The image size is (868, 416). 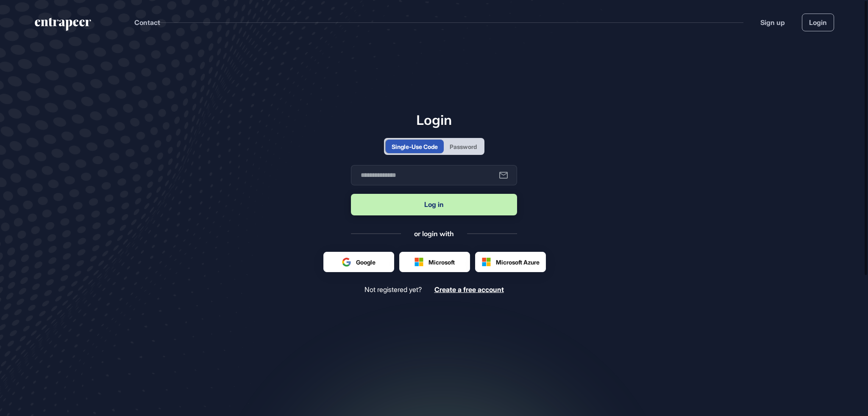 I want to click on div: Password, so click(x=463, y=147).